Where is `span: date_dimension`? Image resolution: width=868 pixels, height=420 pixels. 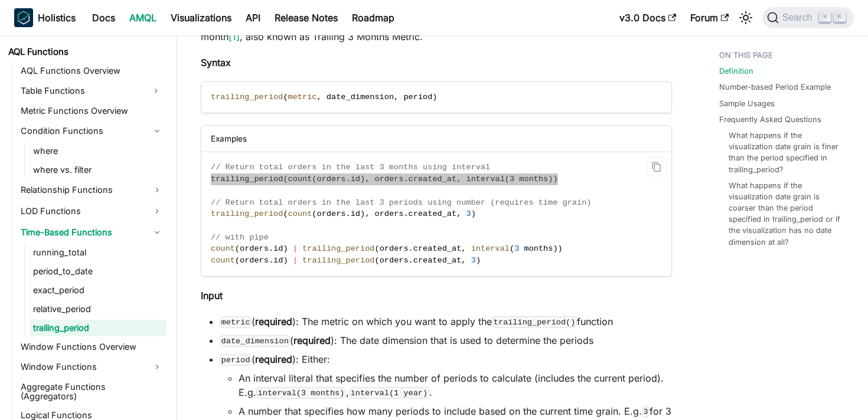
span: date_dimension is located at coordinates (360, 97).